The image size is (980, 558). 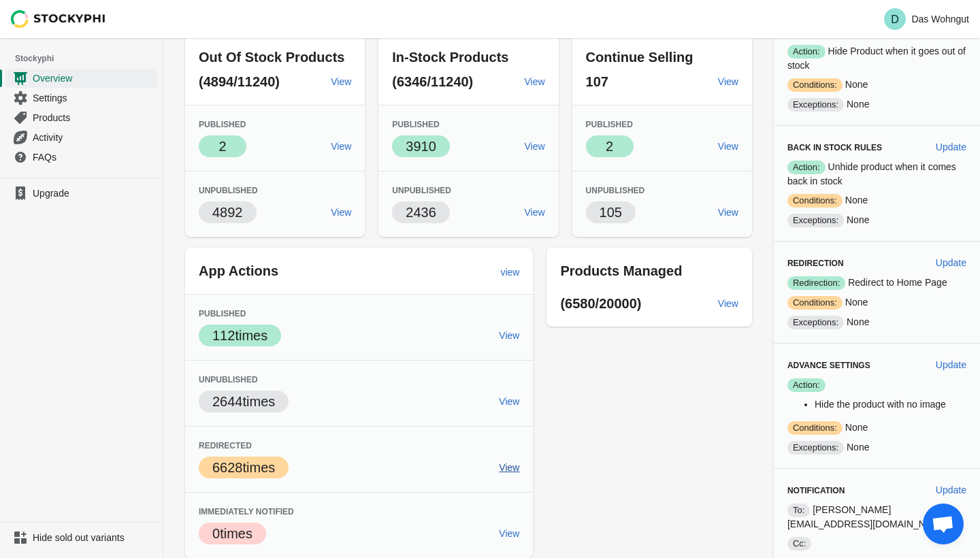 I want to click on span: Overview, so click(x=93, y=78).